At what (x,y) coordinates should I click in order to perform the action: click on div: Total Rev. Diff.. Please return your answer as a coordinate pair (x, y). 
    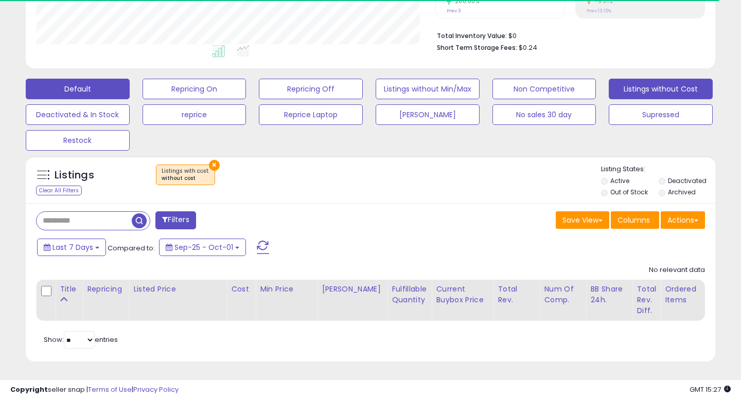
    Looking at the image, I should click on (646, 300).